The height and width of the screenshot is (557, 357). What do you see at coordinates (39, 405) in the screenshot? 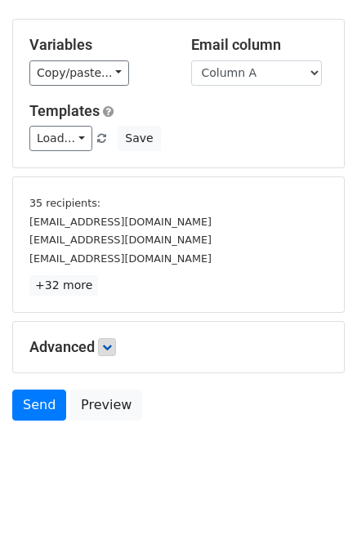
I see `a: Send` at bounding box center [39, 405].